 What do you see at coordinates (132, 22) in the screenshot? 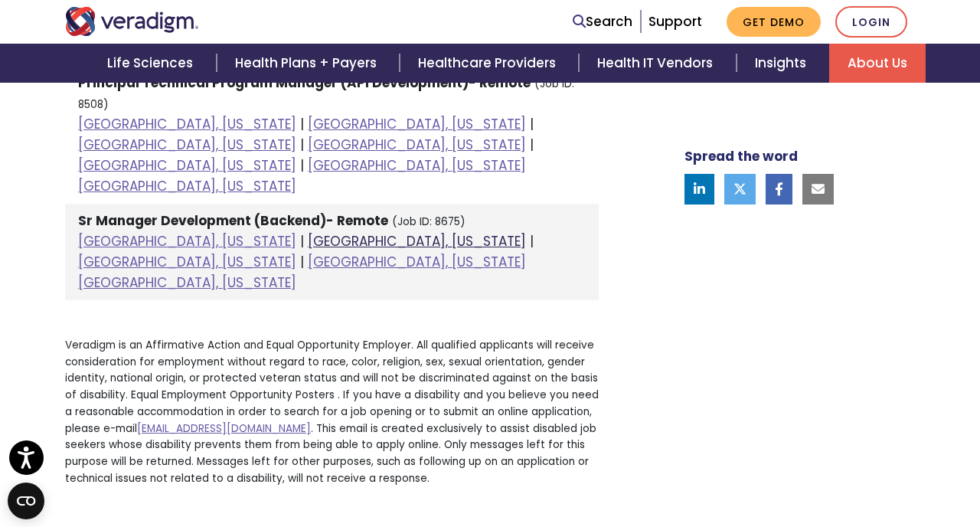
I see `a: Veradigm logo` at bounding box center [132, 22].